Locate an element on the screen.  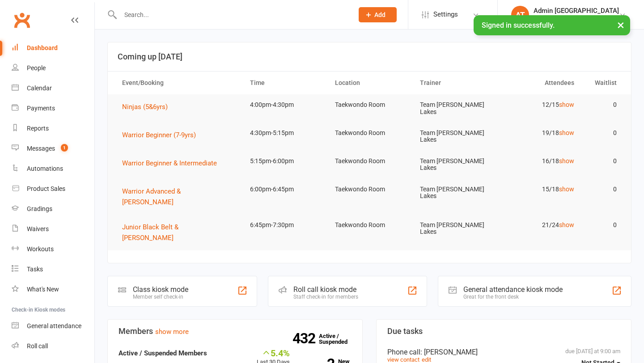
h3: Members is located at coordinates (235, 331).